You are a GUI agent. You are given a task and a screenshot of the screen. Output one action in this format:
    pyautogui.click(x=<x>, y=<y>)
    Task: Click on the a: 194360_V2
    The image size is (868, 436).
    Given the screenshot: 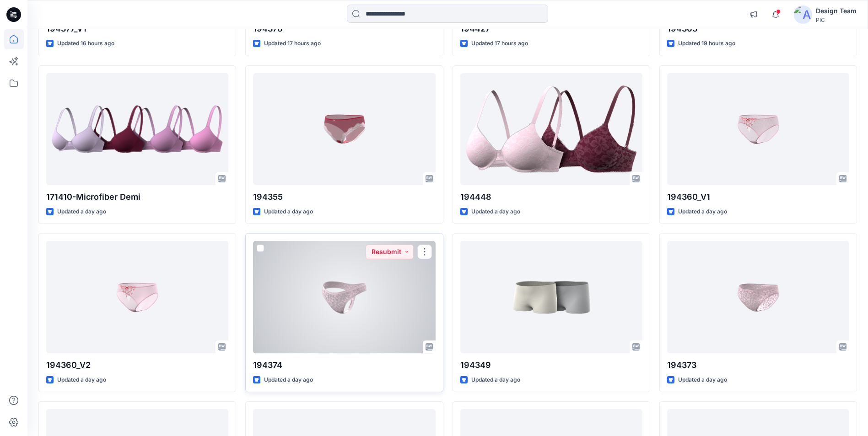 What is the action you would take?
    pyautogui.click(x=138, y=297)
    